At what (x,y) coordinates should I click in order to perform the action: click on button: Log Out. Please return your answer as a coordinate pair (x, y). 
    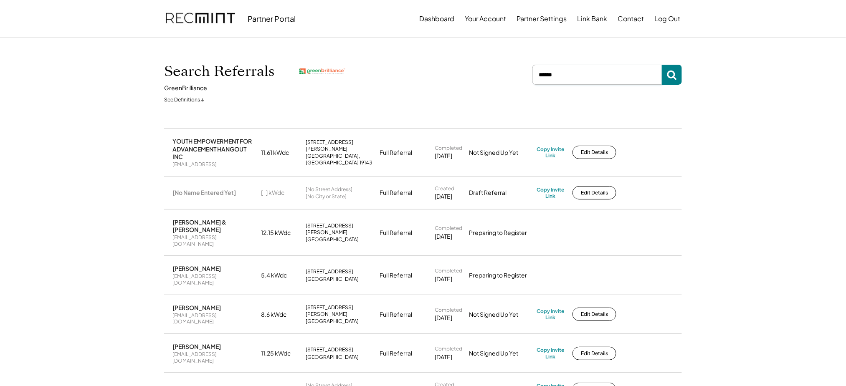
    Looking at the image, I should click on (667, 19).